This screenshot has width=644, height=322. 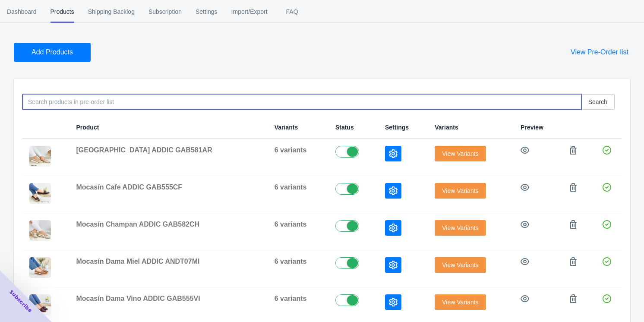 What do you see at coordinates (40, 268) in the screenshot?
I see `img: ImagendeWhatsApp2025-09-09alas16.22.42_285d16e9.jpg` at bounding box center [40, 268].